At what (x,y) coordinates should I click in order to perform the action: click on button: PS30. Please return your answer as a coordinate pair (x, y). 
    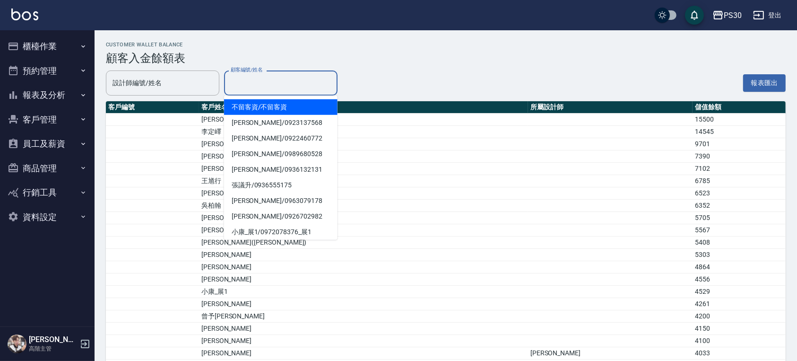
    Looking at the image, I should click on (727, 15).